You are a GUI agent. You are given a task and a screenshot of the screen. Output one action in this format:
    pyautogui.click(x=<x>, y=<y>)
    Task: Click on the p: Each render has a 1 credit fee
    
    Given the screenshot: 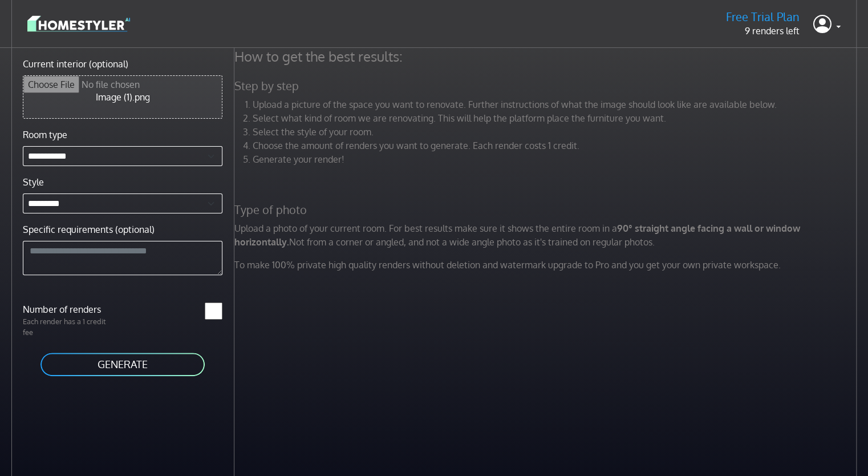 What is the action you would take?
    pyautogui.click(x=69, y=327)
    